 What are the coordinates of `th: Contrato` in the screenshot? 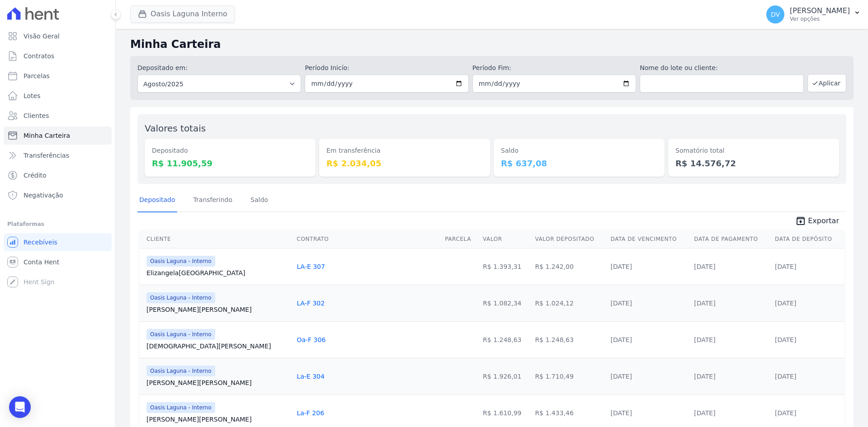 It's located at (367, 239).